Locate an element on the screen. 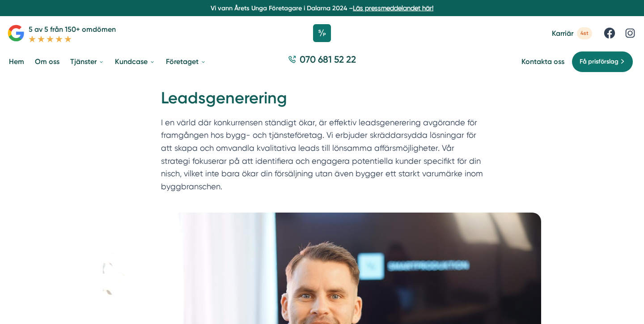  a: Läs pressmeddelandet här! is located at coordinates (393, 8).